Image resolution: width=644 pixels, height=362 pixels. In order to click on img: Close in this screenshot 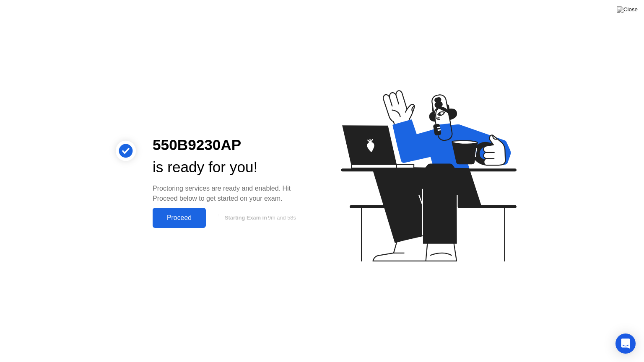, I will do `click(627, 10)`.